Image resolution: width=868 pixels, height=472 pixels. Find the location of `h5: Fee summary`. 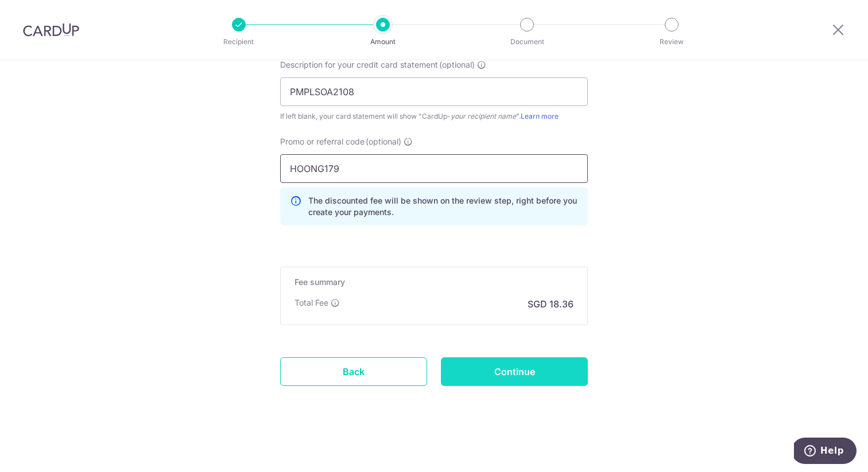

h5: Fee summary is located at coordinates (434, 282).